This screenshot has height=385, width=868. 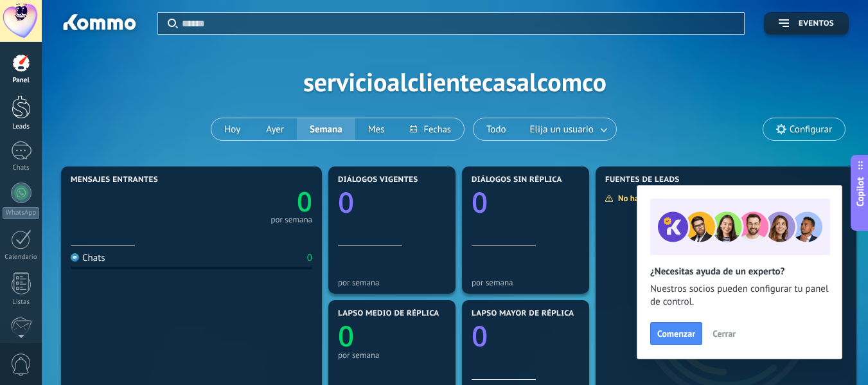 What do you see at coordinates (21, 80) in the screenshot?
I see `div: Panel` at bounding box center [21, 80].